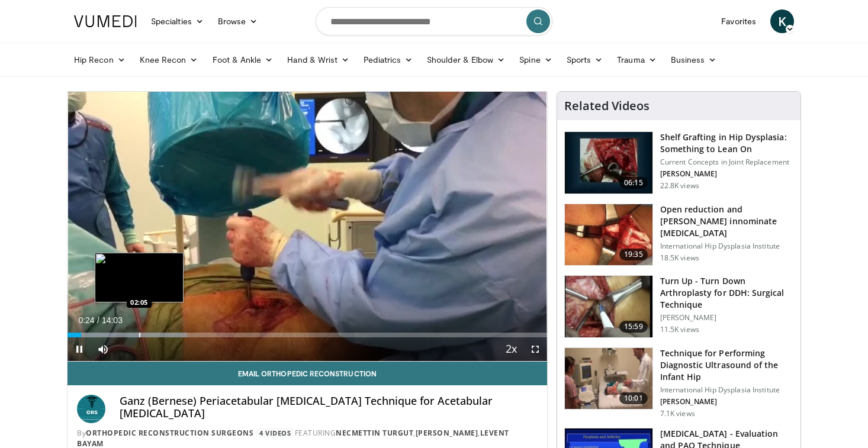  Describe the element at coordinates (783, 22) in the screenshot. I see `span: K` at that location.